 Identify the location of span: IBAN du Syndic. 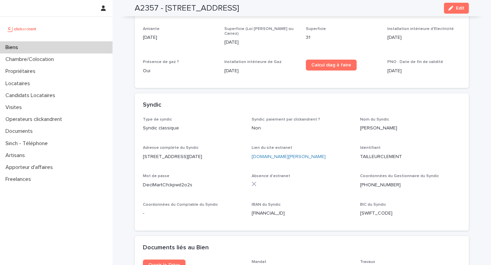
(266, 205).